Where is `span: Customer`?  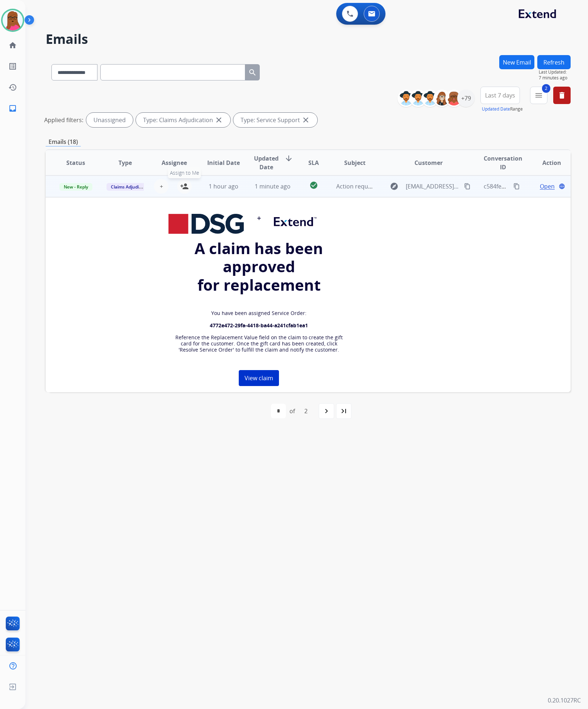
span: Customer is located at coordinates (428, 163).